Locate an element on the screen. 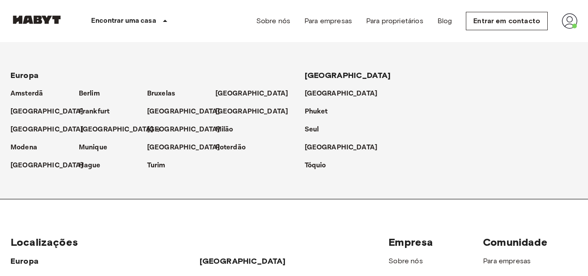  p: Munique is located at coordinates (93, 147).